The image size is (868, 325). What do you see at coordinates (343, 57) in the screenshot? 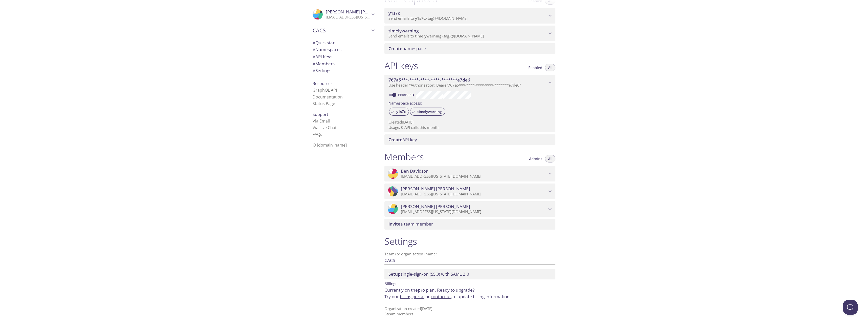
I see `div: API Keys` at bounding box center [343, 57].